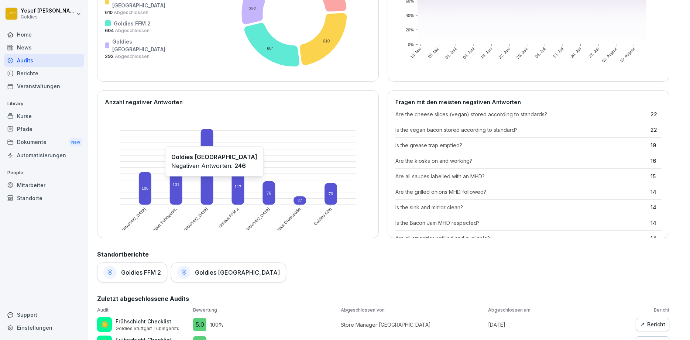 The height and width of the screenshot is (340, 690). Describe the element at coordinates (265, 310) in the screenshot. I see `p: Bewertung` at that location.